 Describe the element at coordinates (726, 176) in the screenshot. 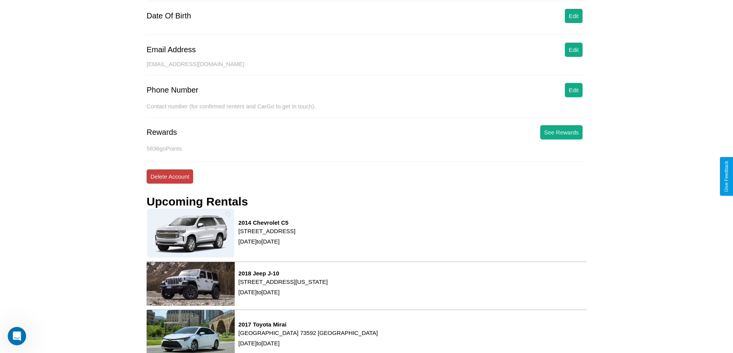

I see `div: Give Feedback` at that location.